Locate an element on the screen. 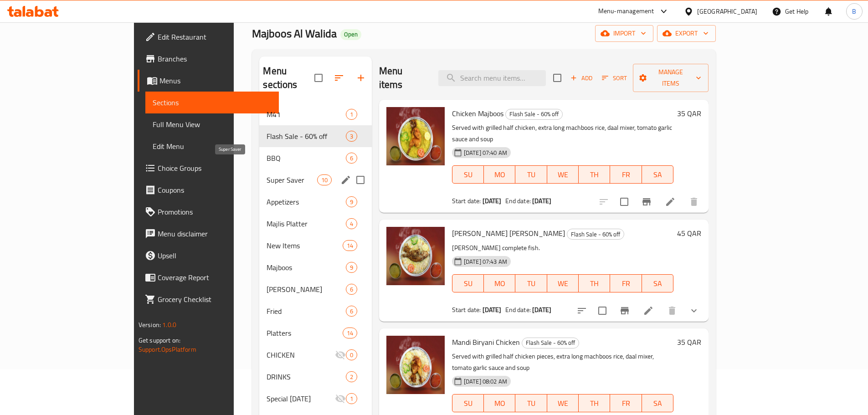  div: BBQ6 is located at coordinates (315, 158).